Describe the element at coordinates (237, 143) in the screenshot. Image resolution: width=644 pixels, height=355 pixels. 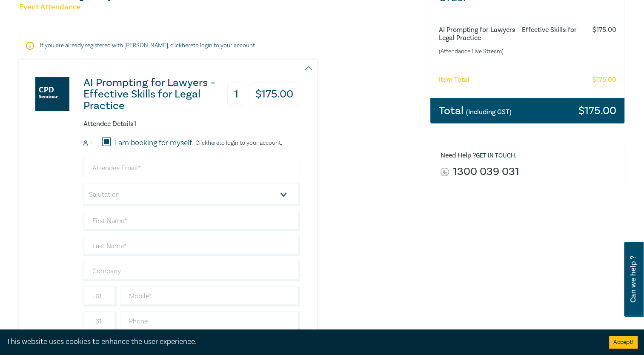
I see `p: Click to login to your account.` at that location.